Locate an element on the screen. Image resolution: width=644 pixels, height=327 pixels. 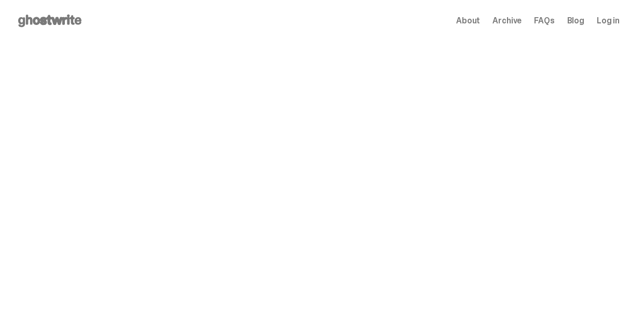
span: Archive is located at coordinates (507, 21).